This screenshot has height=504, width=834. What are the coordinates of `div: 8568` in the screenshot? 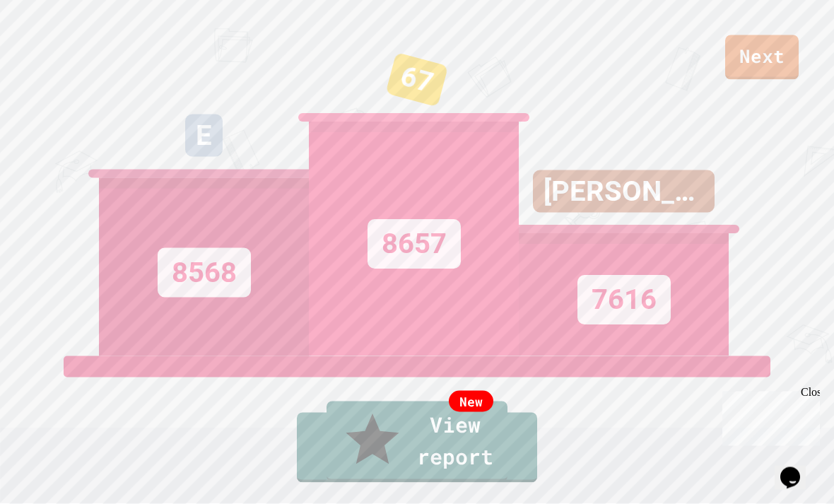 It's located at (204, 273).